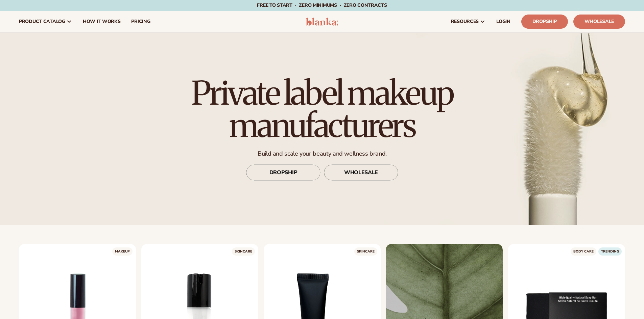 The width and height of the screenshot is (644, 319). Describe the element at coordinates (42, 22) in the screenshot. I see `span: product catalog` at that location.